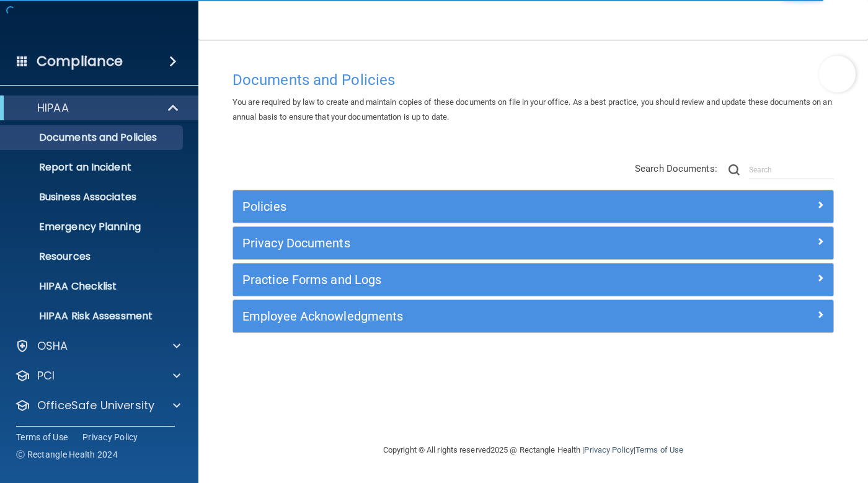 This screenshot has height=483, width=868. What do you see at coordinates (53, 108) in the screenshot?
I see `p: HIPAA` at bounding box center [53, 108].